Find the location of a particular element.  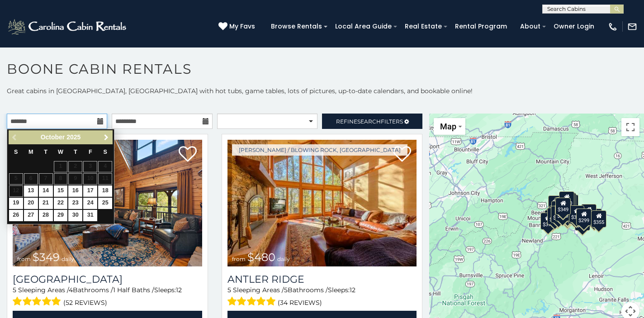

a: RefineSearchFilters is located at coordinates (372, 121).